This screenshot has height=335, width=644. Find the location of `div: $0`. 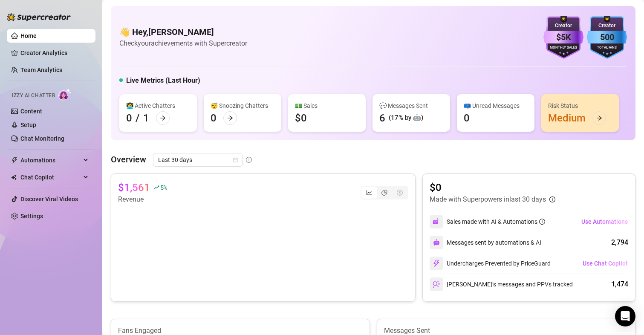

div: $0 is located at coordinates (301, 118).